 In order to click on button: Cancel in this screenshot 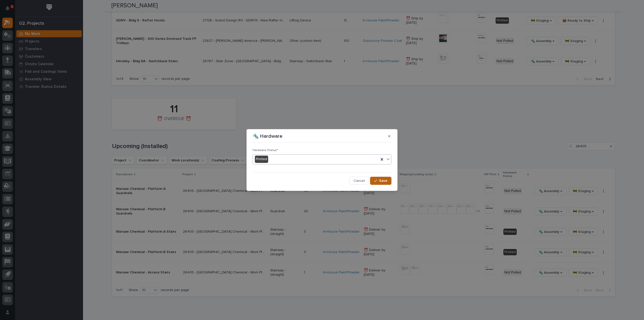, I will do `click(359, 181)`.